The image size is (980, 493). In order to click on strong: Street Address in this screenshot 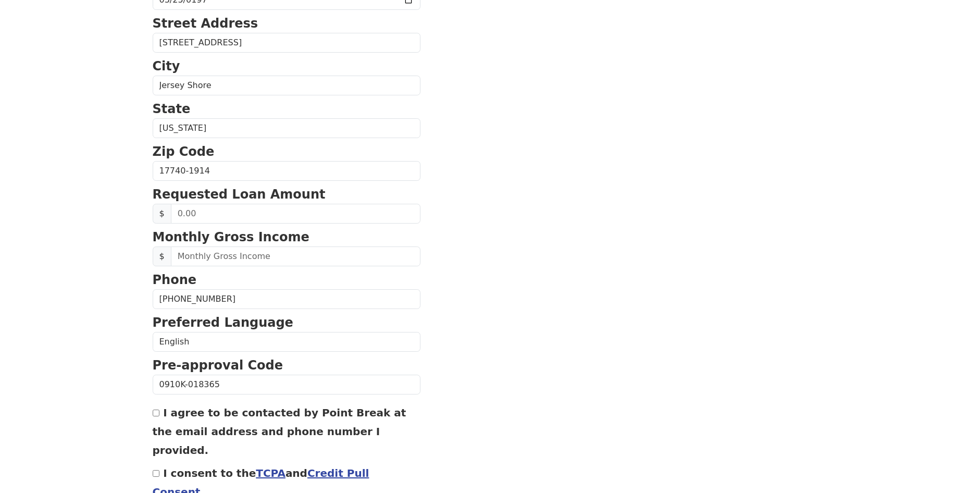, I will do `click(205, 23)`.